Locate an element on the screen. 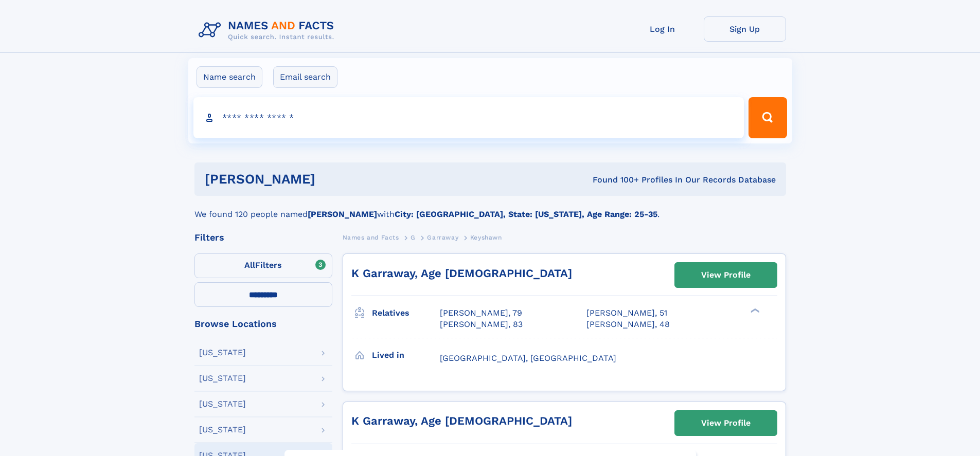 Image resolution: width=980 pixels, height=456 pixels. button: Search Button is located at coordinates (767, 118).